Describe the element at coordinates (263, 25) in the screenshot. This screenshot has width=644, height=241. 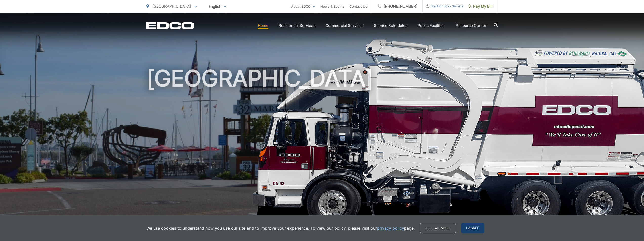
I see `a: Home` at that location.